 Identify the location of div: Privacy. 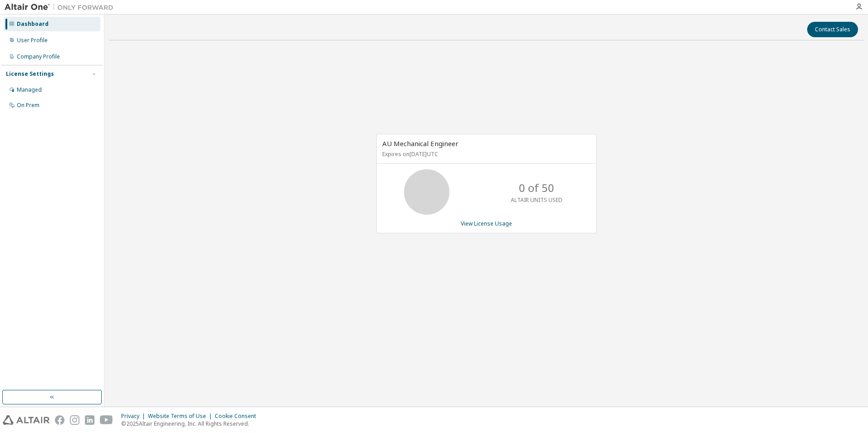
(134, 417).